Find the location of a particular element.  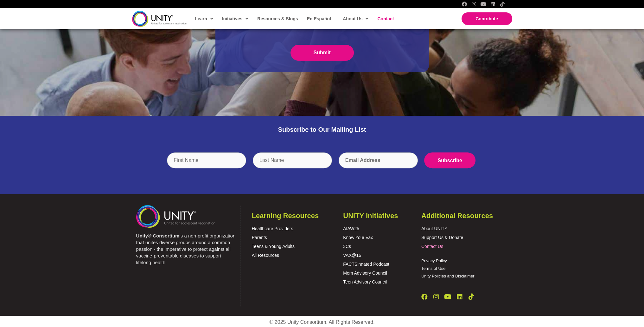

a: Unity Policies and Disclaimer is located at coordinates (448, 276).